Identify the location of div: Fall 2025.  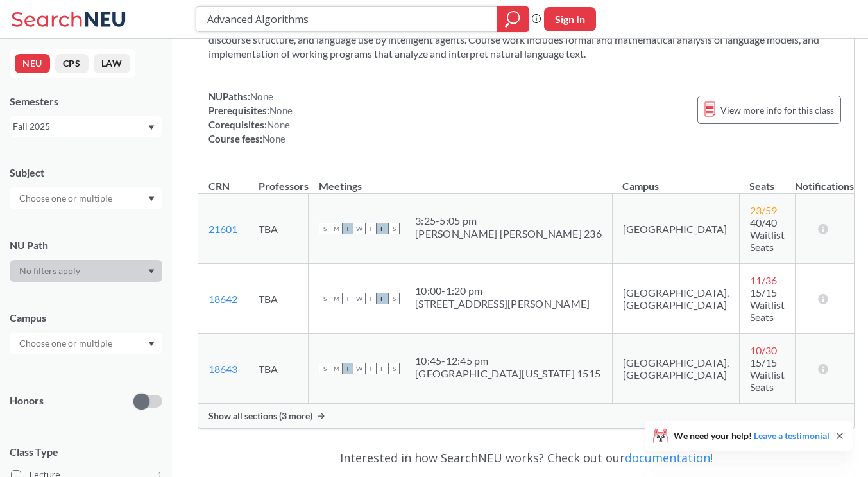
(80, 127).